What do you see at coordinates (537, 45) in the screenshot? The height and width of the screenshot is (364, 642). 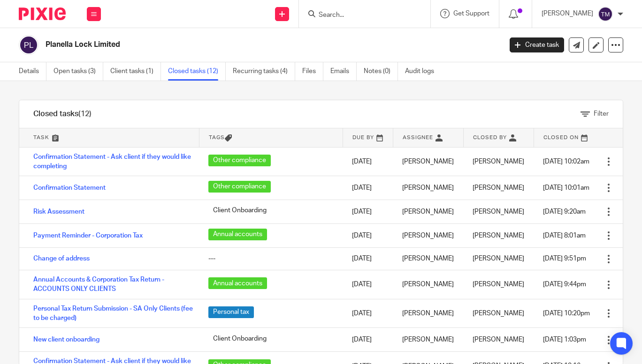 I see `a: Create task` at bounding box center [537, 45].